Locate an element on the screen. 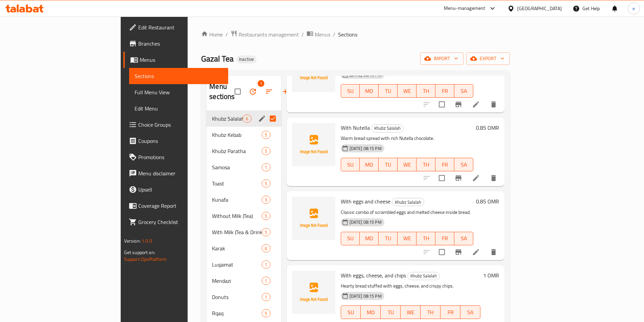 The image size is (644, 322). div: Khubz Paratha is located at coordinates (237, 151).